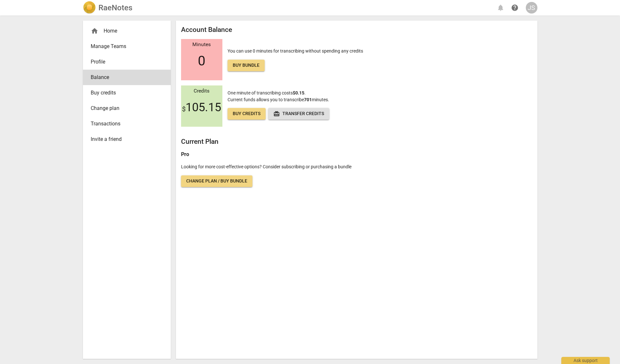 The width and height of the screenshot is (620, 364). I want to click on span: Transactions, so click(125, 124).